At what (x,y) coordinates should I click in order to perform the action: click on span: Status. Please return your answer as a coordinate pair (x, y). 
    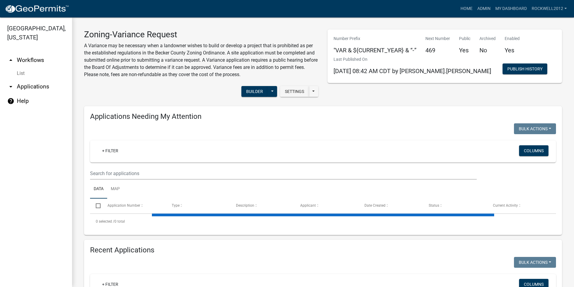
    Looking at the image, I should click on (434, 205).